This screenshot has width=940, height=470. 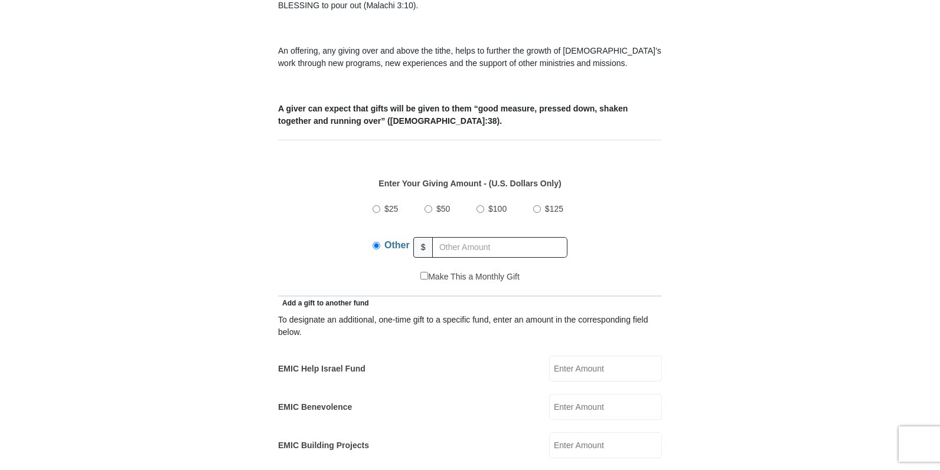 I want to click on span: $100, so click(x=497, y=209).